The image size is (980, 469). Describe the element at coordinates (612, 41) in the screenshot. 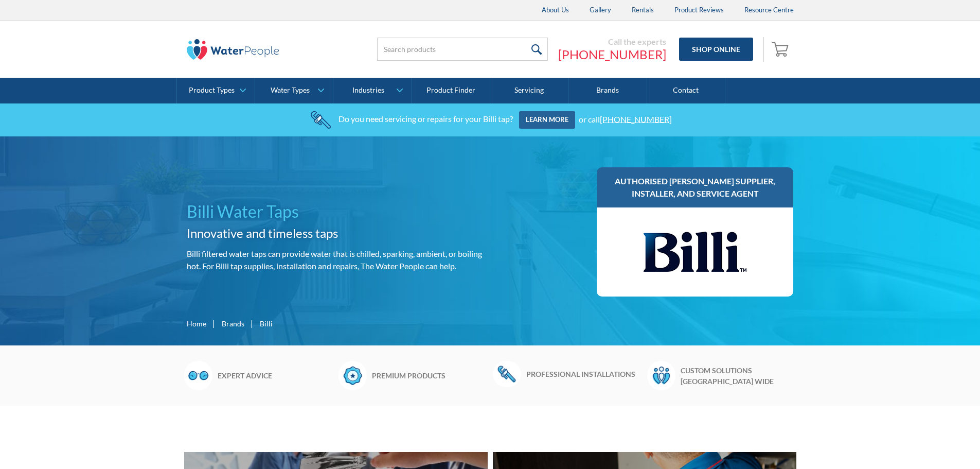

I see `div: Call the experts` at that location.